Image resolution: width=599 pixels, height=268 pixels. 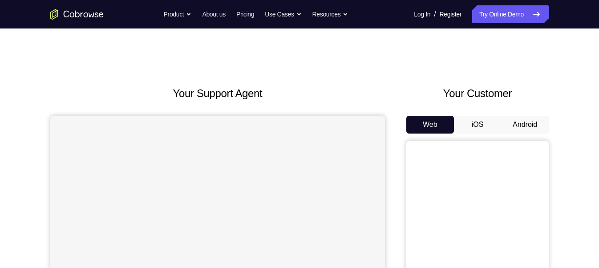 What do you see at coordinates (178, 14) in the screenshot?
I see `button: Product` at bounding box center [178, 14].